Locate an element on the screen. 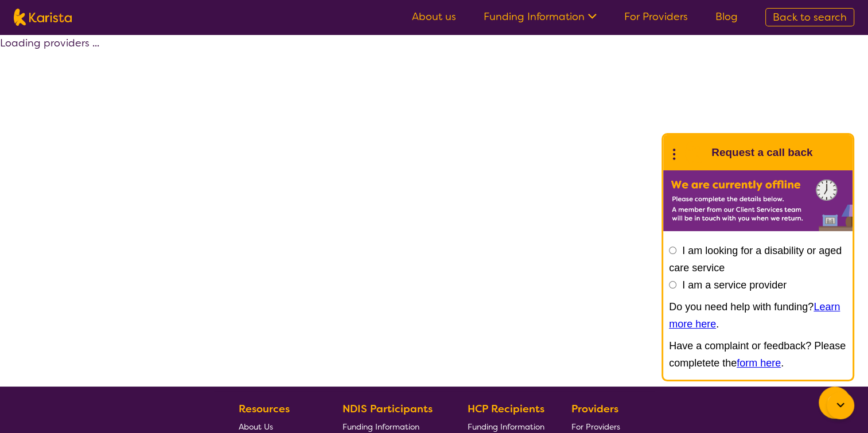 The height and width of the screenshot is (433, 868). b: NDIS Participants is located at coordinates (387, 409).